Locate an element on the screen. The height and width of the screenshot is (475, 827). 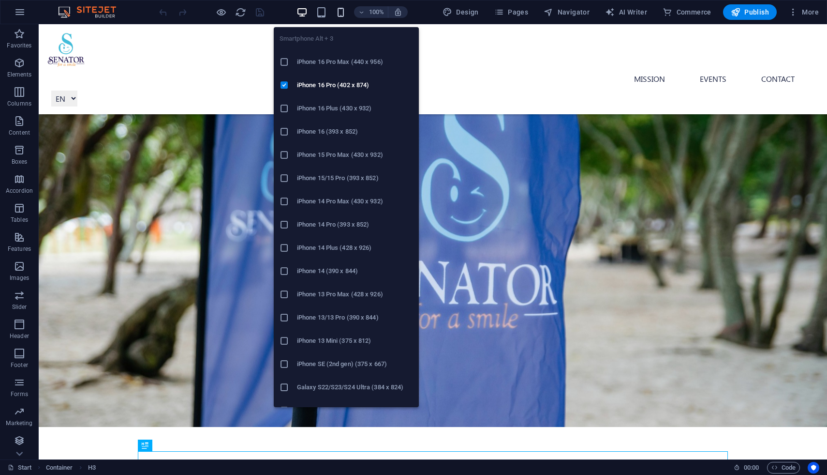
button: Publish is located at coordinates (750, 12).